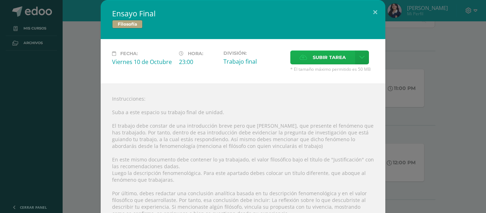 The width and height of the screenshot is (486, 213). What do you see at coordinates (129, 53) in the screenshot?
I see `span: Fecha:` at bounding box center [129, 53].